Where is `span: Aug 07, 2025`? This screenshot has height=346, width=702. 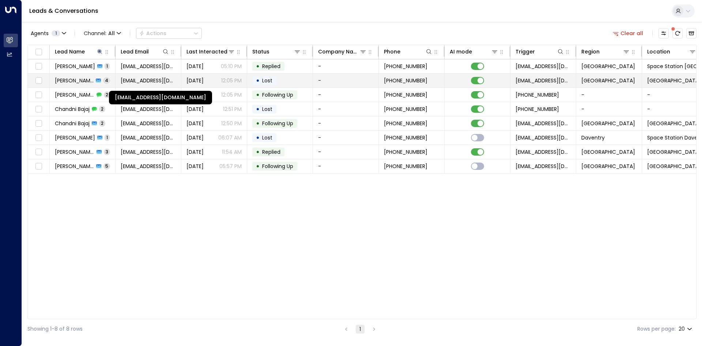
span: Aug 07, 2025 is located at coordinates (195, 123).